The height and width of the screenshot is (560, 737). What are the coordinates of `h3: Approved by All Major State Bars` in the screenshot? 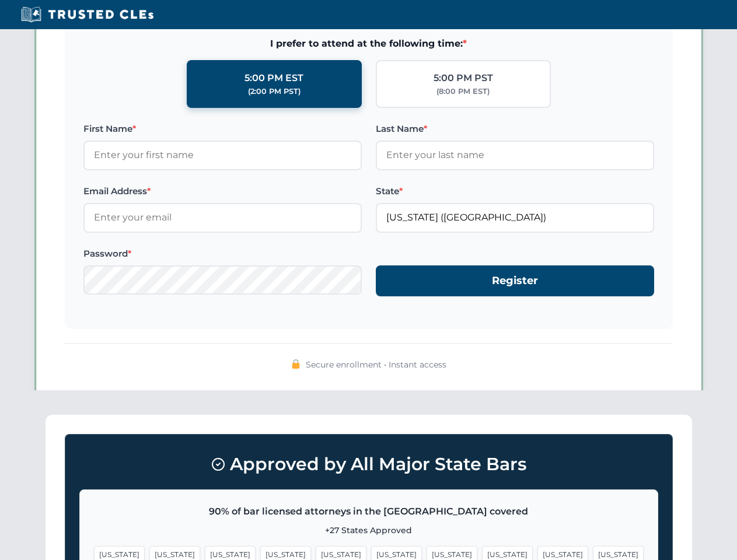 It's located at (369, 464).